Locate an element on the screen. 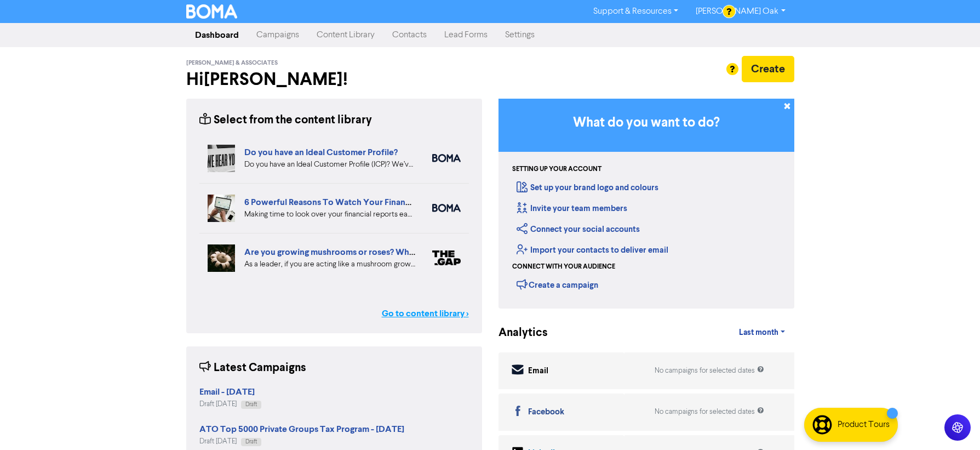 The height and width of the screenshot is (450, 980). div: Setting up your account is located at coordinates (557, 170).